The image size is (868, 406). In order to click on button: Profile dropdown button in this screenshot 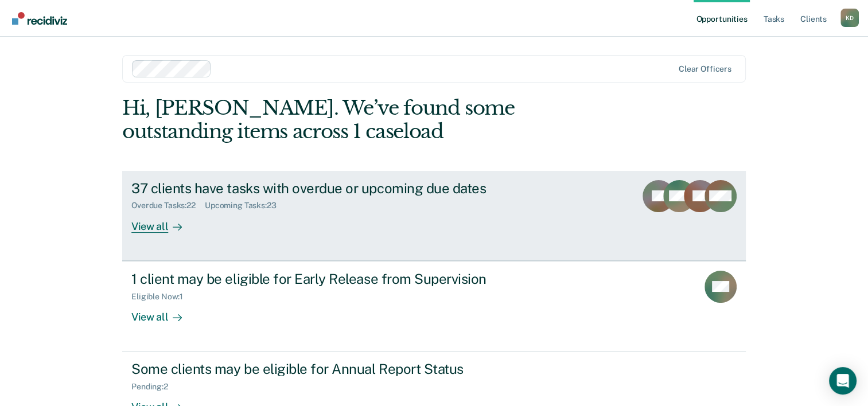, I will do `click(849, 18)`.